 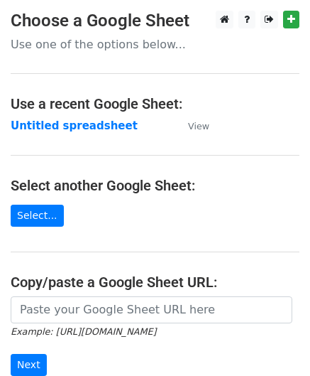 I want to click on small: View, so click(x=199, y=126).